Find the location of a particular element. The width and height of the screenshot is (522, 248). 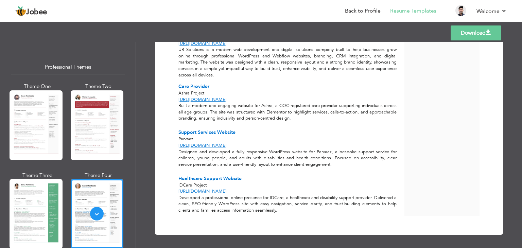

p: Designed and developed a fully responsive WordPress website for Parvaaz, a bespoke support servic... is located at coordinates (287, 158).